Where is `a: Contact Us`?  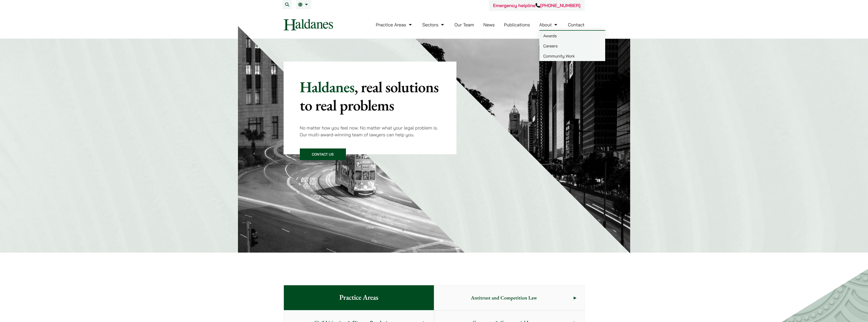 a: Contact Us is located at coordinates (323, 154).